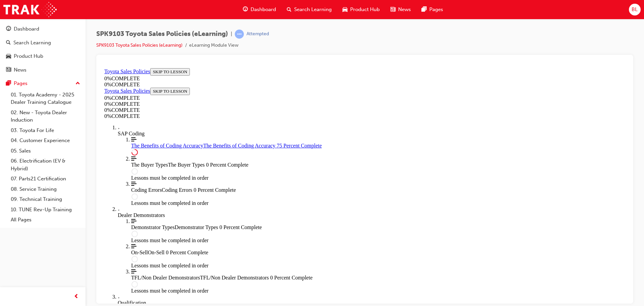  Describe the element at coordinates (63, 212) in the screenshot. I see `span: TFL/Non Dealer Demonstrators` at that location.